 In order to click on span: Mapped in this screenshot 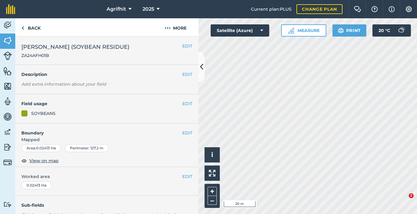, I will do `click(107, 140)`.